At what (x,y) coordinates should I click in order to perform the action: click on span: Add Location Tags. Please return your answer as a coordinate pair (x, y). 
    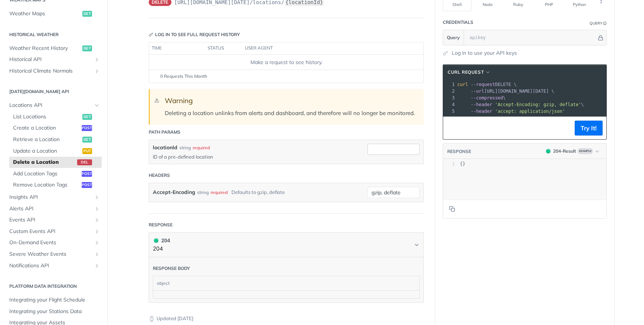
    Looking at the image, I should click on (46, 174).